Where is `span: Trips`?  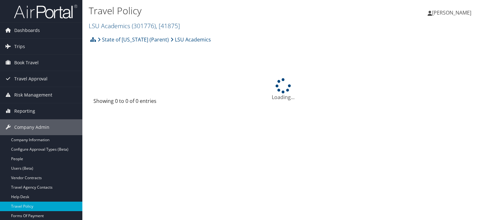
span: Trips is located at coordinates (20, 47).